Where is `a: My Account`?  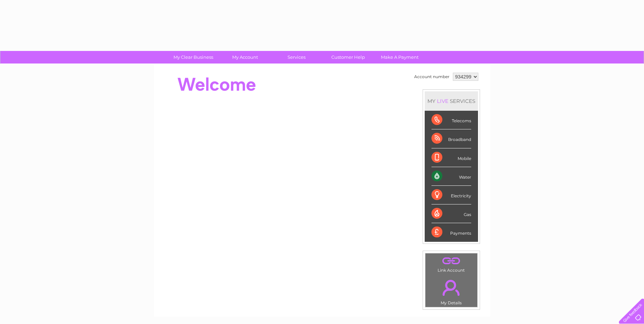
a: My Account is located at coordinates (244, 57).